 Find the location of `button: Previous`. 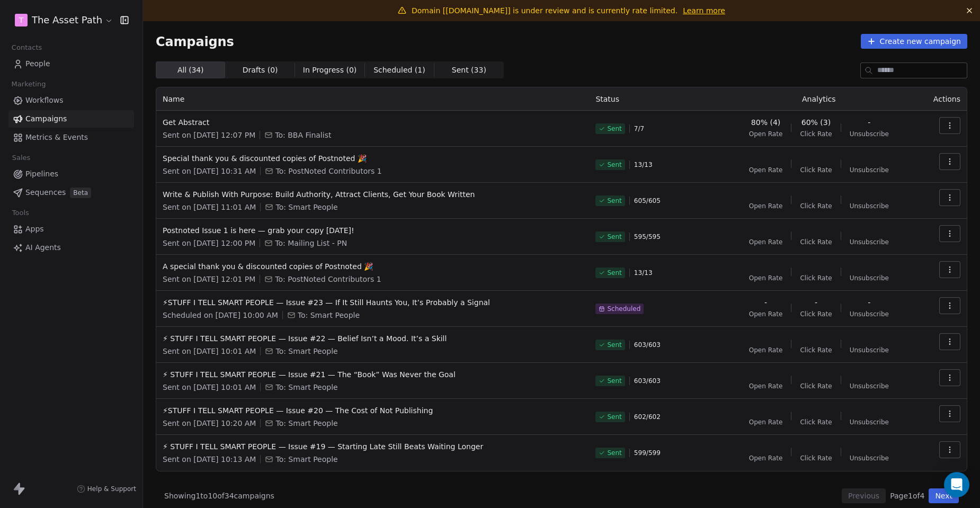

button: Previous is located at coordinates (864, 496).